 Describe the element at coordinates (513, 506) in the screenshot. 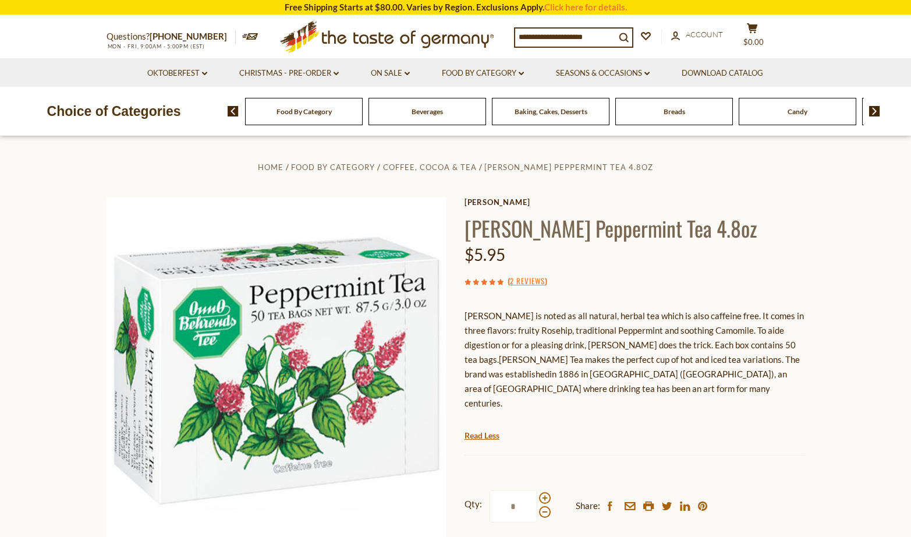

I see `input: Qty:` at that location.